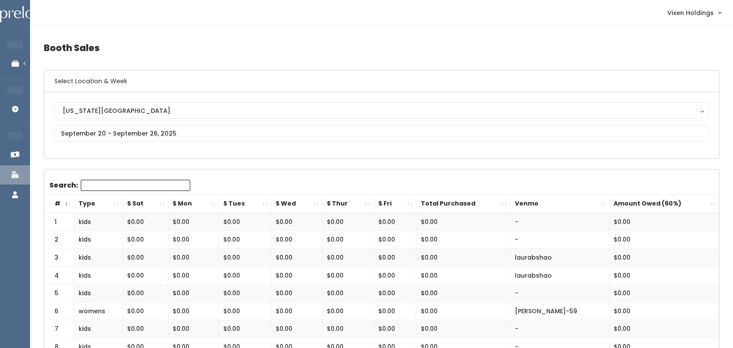  Describe the element at coordinates (59, 240) in the screenshot. I see `td: 2` at that location.